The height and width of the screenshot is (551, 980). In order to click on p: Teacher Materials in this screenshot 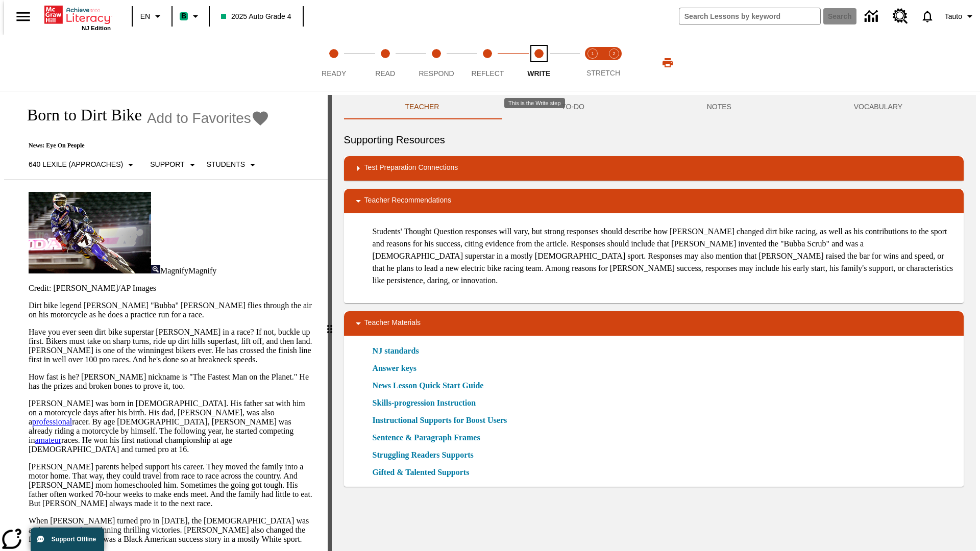, I will do `click(392, 324)`.